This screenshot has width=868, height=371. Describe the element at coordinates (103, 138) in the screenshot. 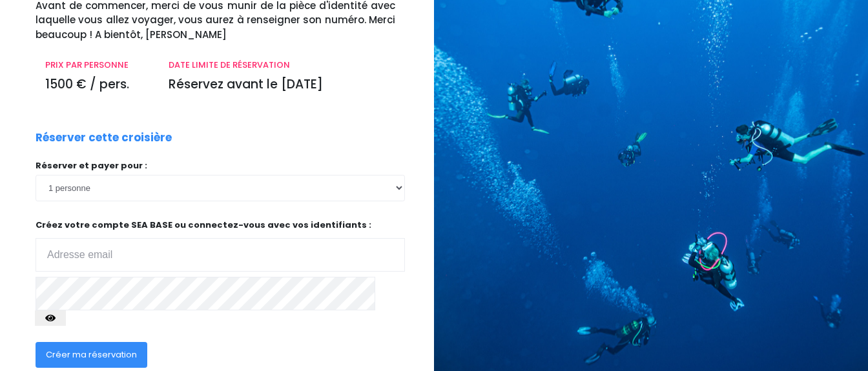

I see `p: Réserver cette croisière` at that location.